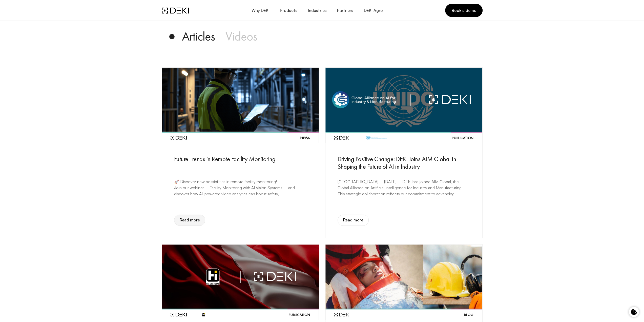 This screenshot has height=322, width=644. What do you see at coordinates (373, 11) in the screenshot?
I see `a: DEKI Agro` at bounding box center [373, 11].